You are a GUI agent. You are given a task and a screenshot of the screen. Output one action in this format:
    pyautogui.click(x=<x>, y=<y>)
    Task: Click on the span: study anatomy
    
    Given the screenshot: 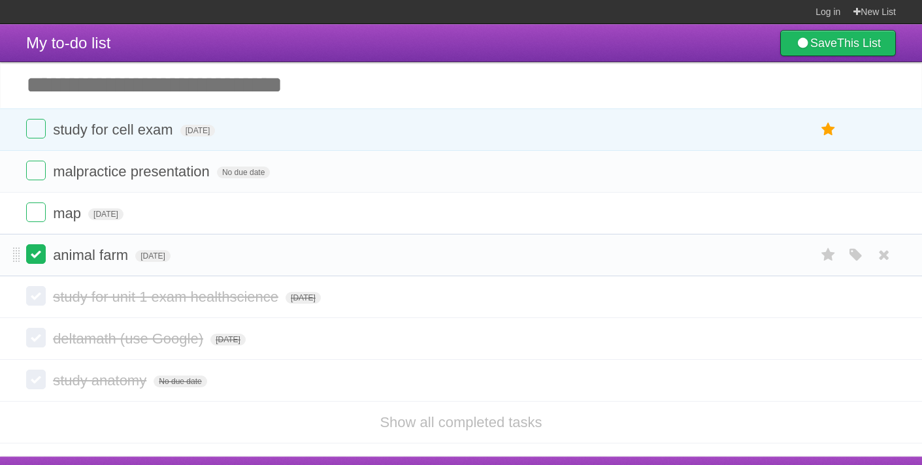 What is the action you would take?
    pyautogui.click(x=101, y=380)
    